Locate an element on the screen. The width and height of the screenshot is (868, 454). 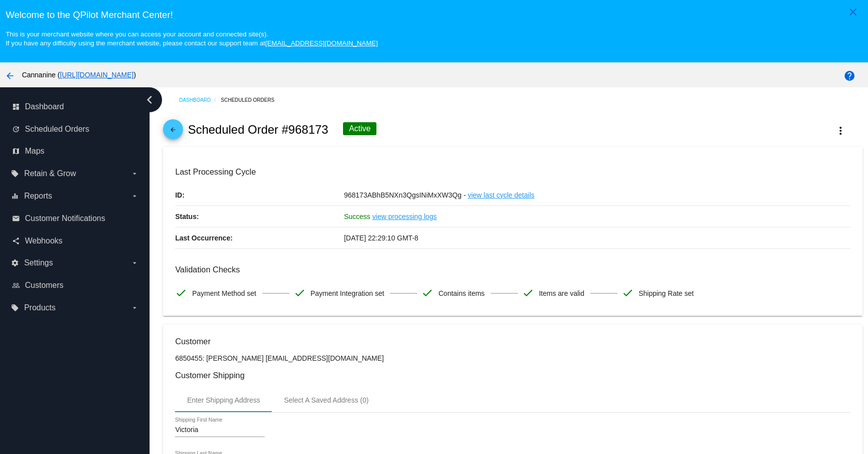
i: share is located at coordinates (16, 241).